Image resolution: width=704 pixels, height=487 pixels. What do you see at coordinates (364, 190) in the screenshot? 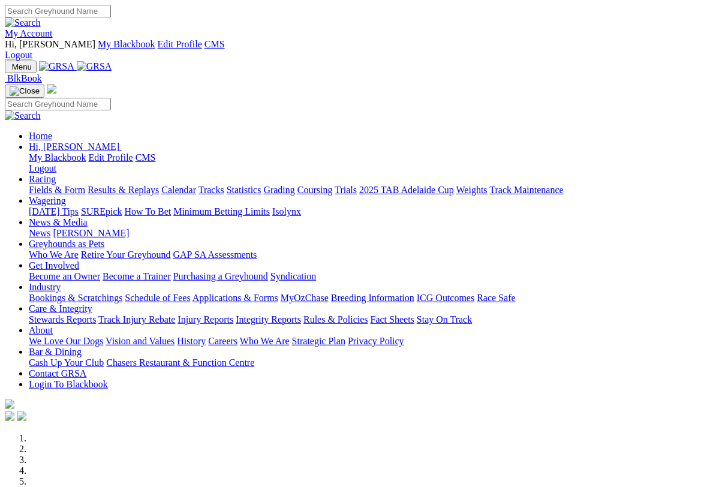
I see `div: Racing` at bounding box center [364, 190].